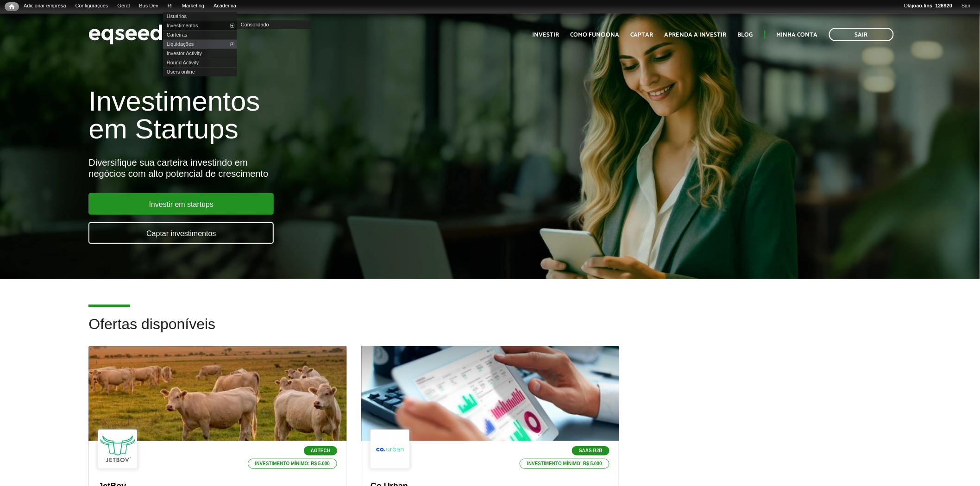 This screenshot has height=486, width=980. What do you see at coordinates (327, 168) in the screenshot?
I see `div: Diversifique sua carteira investindo em negócios com alto potencial de crescimento` at bounding box center [327, 168].